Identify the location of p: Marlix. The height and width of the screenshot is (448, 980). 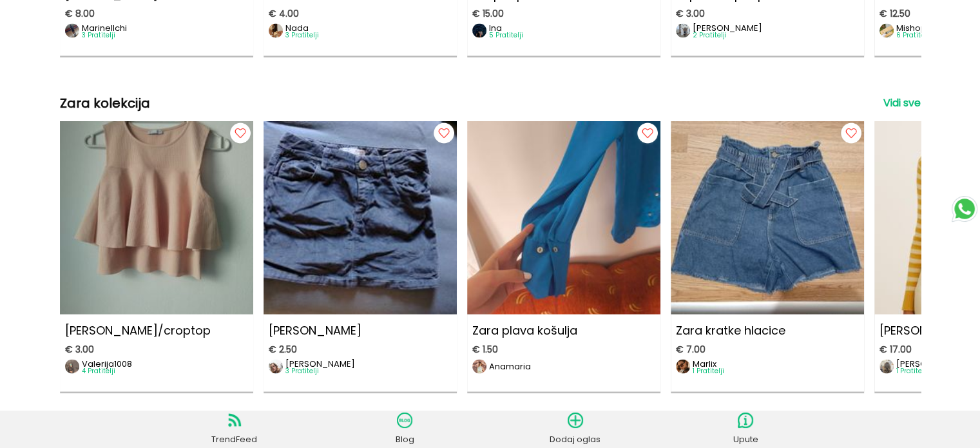
(708, 363).